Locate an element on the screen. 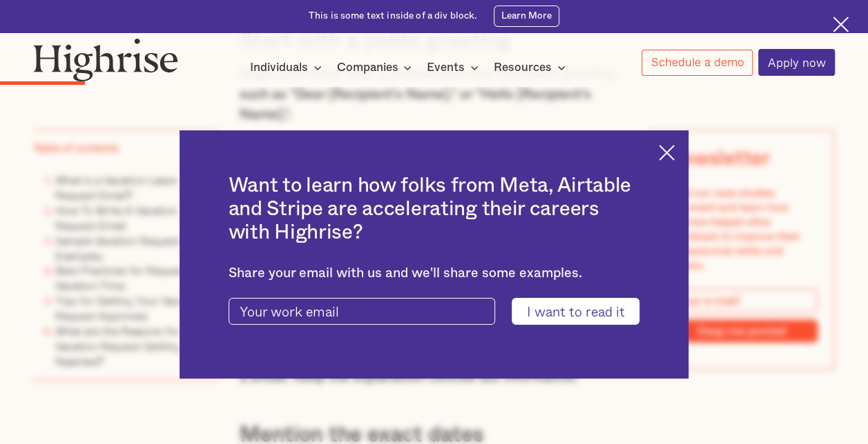 The height and width of the screenshot is (444, 868). div: Share your email with us and we'll share some examples. is located at coordinates (434, 273).